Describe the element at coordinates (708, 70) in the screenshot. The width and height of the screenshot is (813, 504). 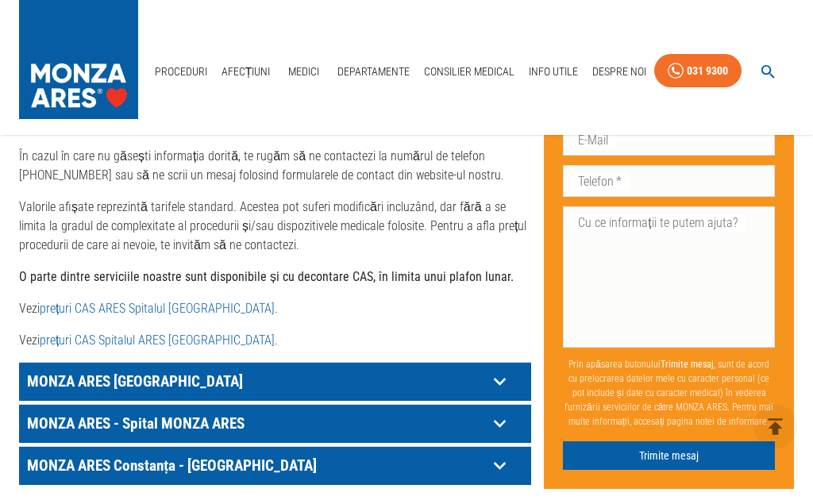
I see `div: 031 9300` at that location.